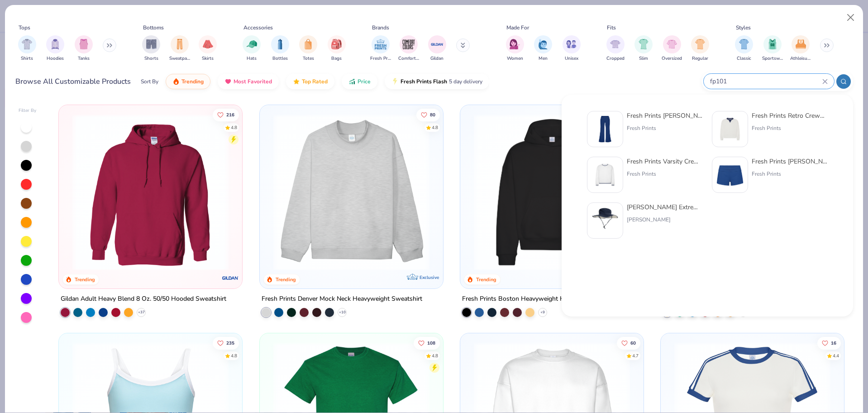  I want to click on img: flash.gif, so click(395, 82).